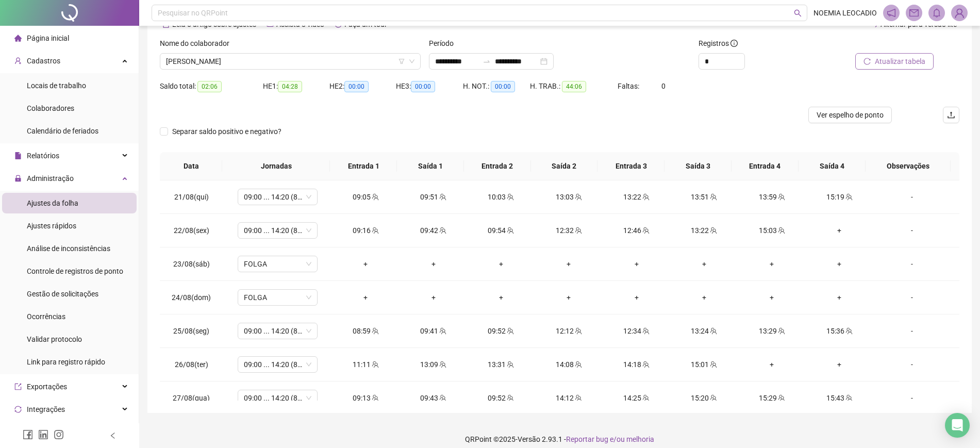 The height and width of the screenshot is (448, 980). Describe the element at coordinates (569, 197) in the screenshot. I see `div: 13:03` at that location.